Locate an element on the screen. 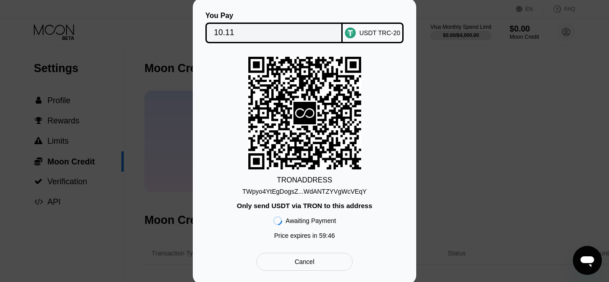 Image resolution: width=609 pixels, height=282 pixels. div: You PayUSDT TRC-20 is located at coordinates (304, 28).